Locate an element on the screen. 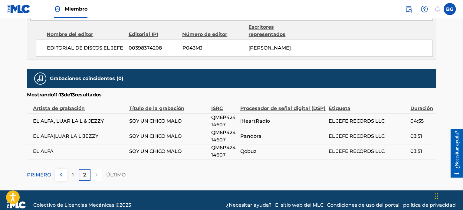 The width and height of the screenshot is (463, 210). font: Título de la grabación is located at coordinates (157, 108).